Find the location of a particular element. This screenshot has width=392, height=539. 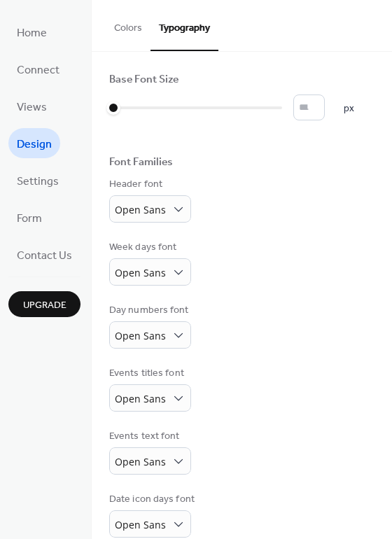

button: Upgrade is located at coordinates (44, 304).